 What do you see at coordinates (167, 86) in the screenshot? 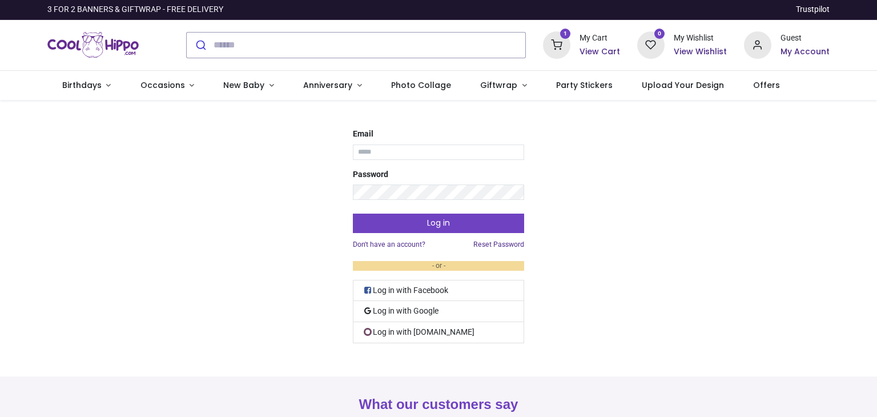
I see `a: Occasions` at bounding box center [167, 86].